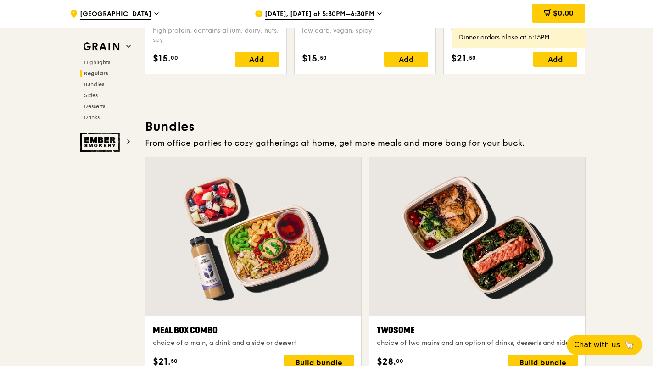  I want to click on span: Drinks, so click(92, 117).